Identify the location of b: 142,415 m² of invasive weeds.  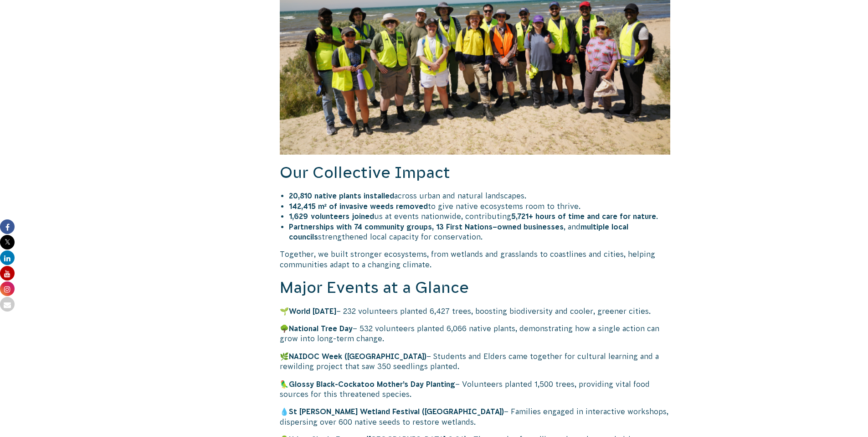
(341, 206).